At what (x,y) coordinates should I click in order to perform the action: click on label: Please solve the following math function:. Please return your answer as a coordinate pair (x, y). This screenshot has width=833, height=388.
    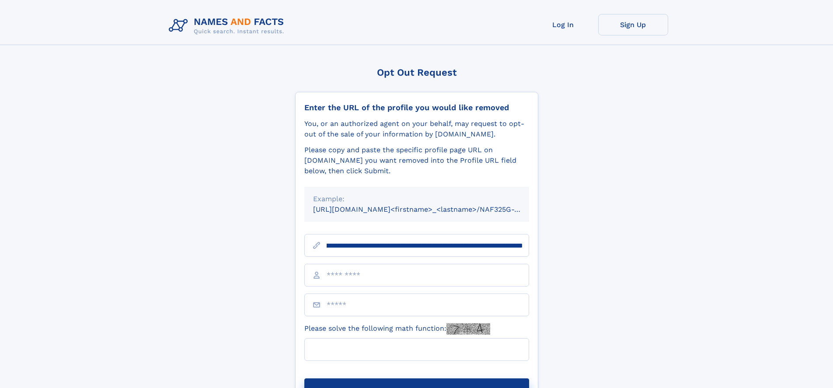
    Looking at the image, I should click on (397, 329).